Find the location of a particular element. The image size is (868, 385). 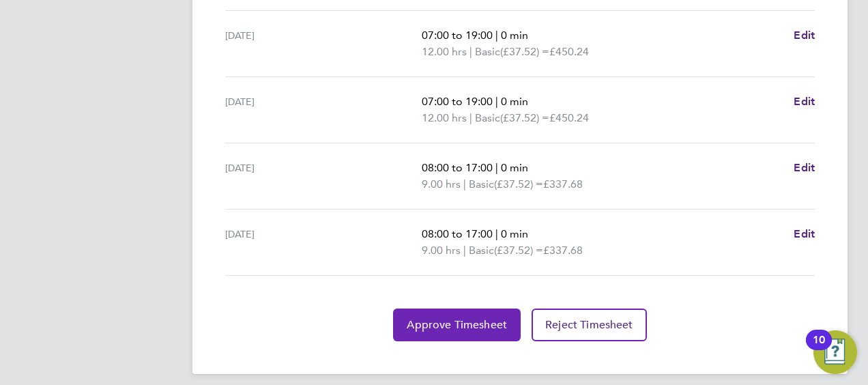

button: Open Resource Center, 10 new notifications is located at coordinates (835, 352).